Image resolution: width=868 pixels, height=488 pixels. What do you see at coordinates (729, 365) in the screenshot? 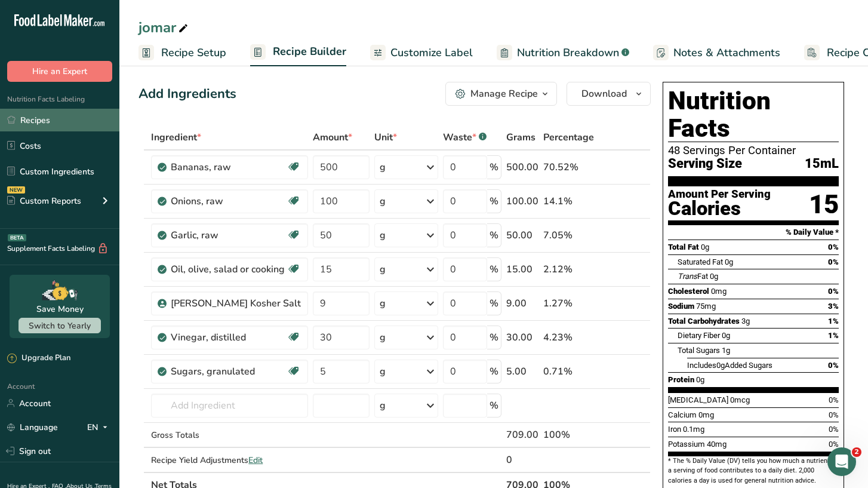
I see `span: Includes Added Sugars` at bounding box center [729, 365].